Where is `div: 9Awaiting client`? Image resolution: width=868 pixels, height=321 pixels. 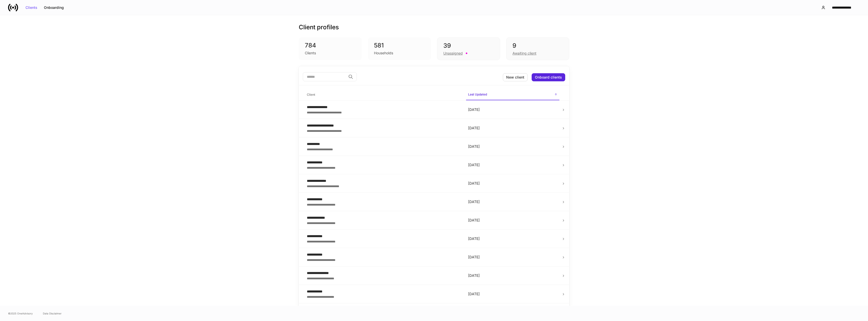
div: 9Awaiting client is located at coordinates (538, 49).